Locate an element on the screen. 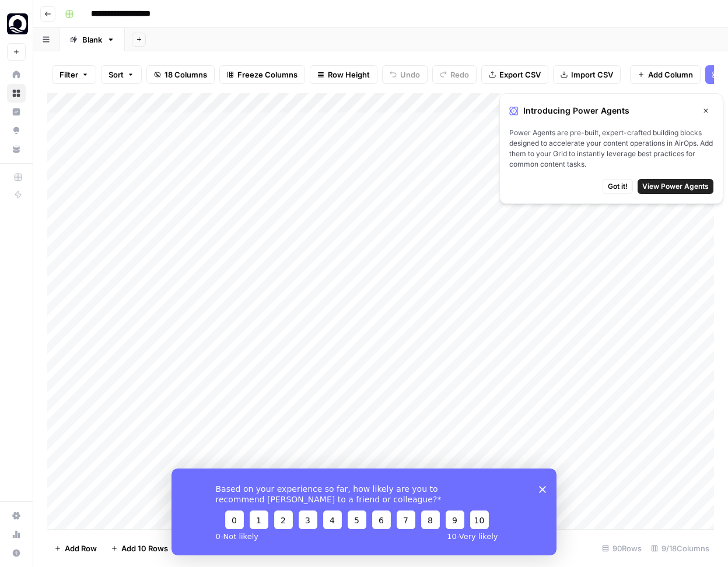 This screenshot has width=728, height=567. div: Introducing Power Agents is located at coordinates (611, 111).